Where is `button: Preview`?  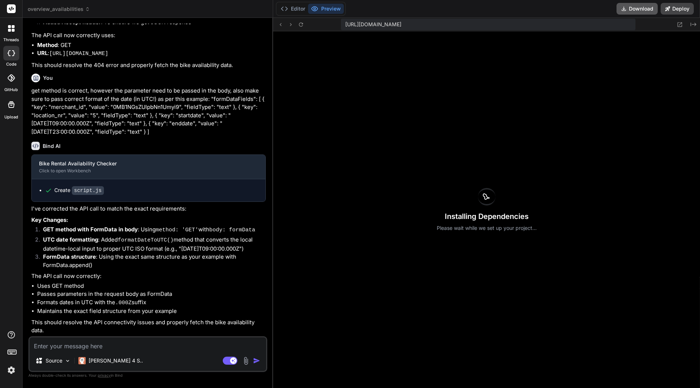 button: Preview is located at coordinates (326, 9).